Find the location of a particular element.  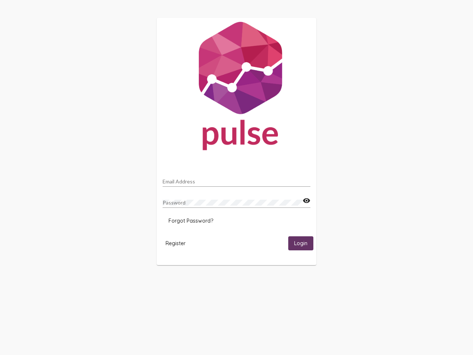

button: Register is located at coordinates (175, 243).